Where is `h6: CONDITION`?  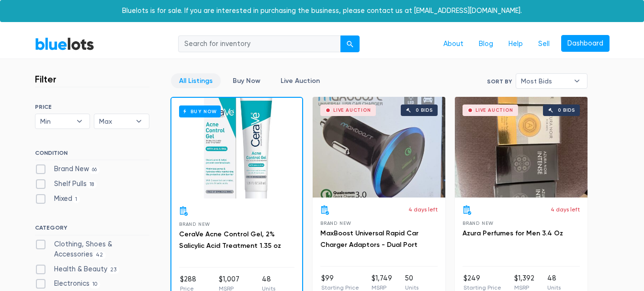
h6: CONDITION is located at coordinates (92, 155).